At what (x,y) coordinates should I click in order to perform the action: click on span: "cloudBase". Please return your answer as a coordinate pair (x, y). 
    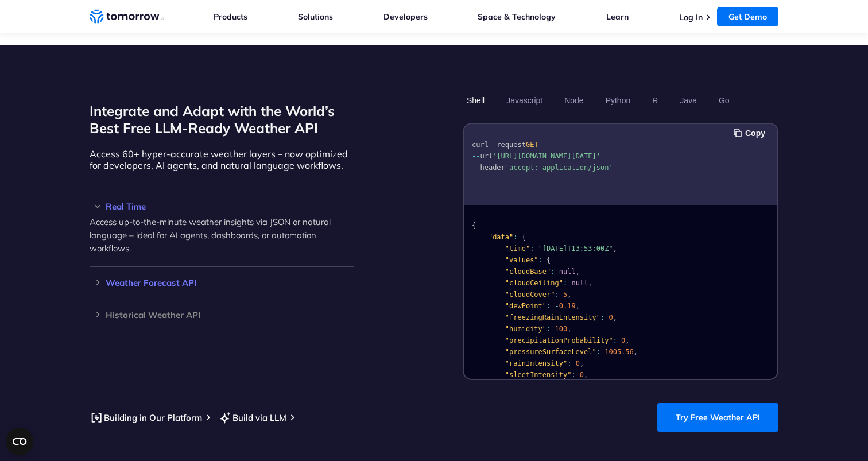
    Looking at the image, I should click on (527, 272).